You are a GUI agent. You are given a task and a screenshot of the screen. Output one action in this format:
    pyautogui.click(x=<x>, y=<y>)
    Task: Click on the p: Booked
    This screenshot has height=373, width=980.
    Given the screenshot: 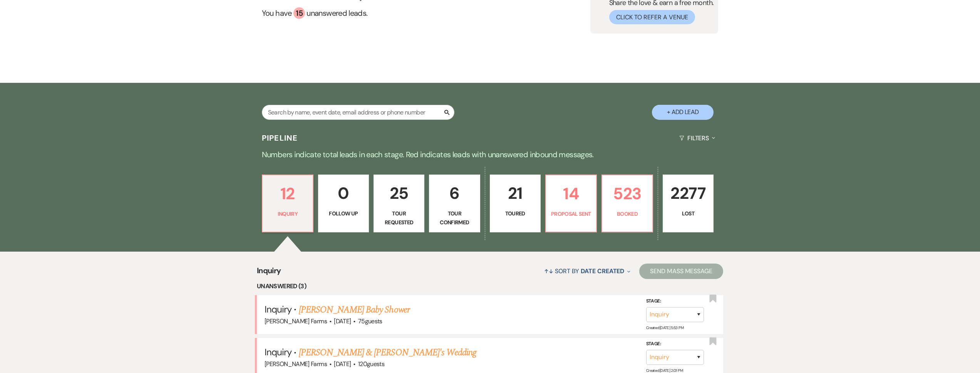 What is the action you would take?
    pyautogui.click(x=627, y=214)
    